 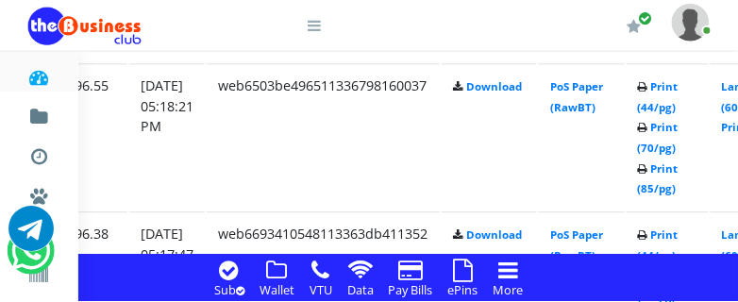 I want to click on a: Transactions, so click(x=39, y=153).